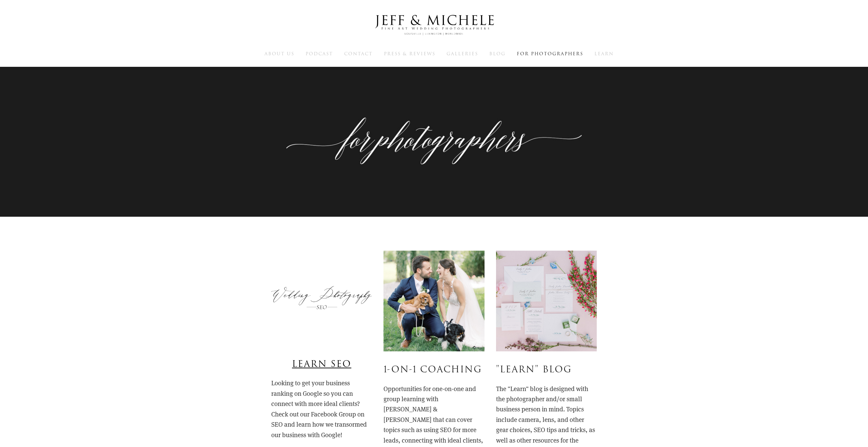 The width and height of the screenshot is (868, 447). I want to click on img: Wedding Phot, so click(434, 301).